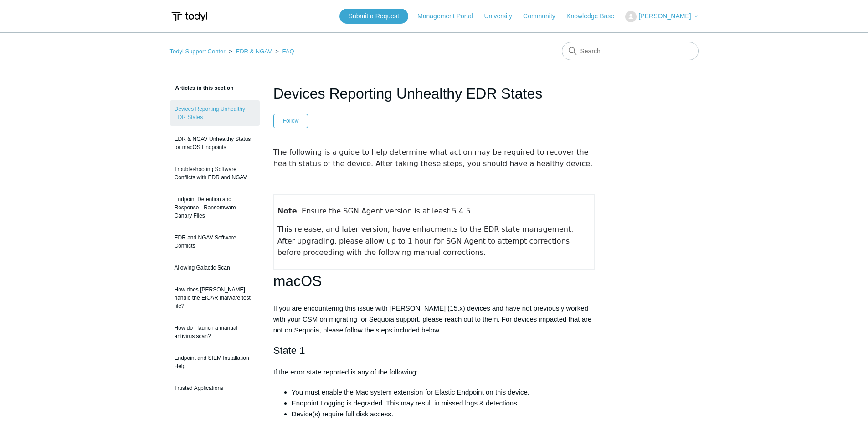  Describe the element at coordinates (373, 16) in the screenshot. I see `a: Submit a Request` at that location.